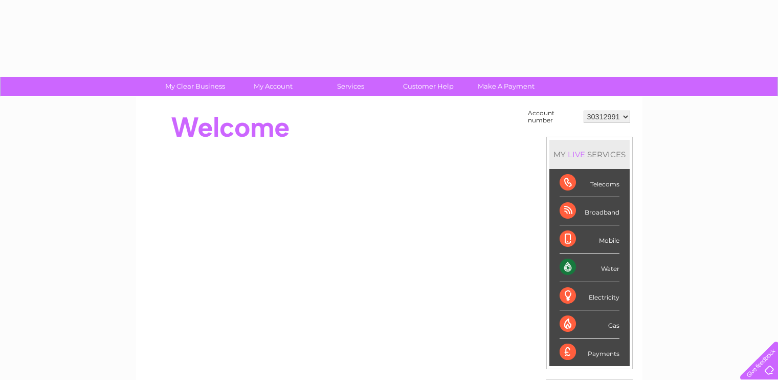 This screenshot has width=778, height=380. What do you see at coordinates (590, 296) in the screenshot?
I see `div: Electricity` at bounding box center [590, 296].